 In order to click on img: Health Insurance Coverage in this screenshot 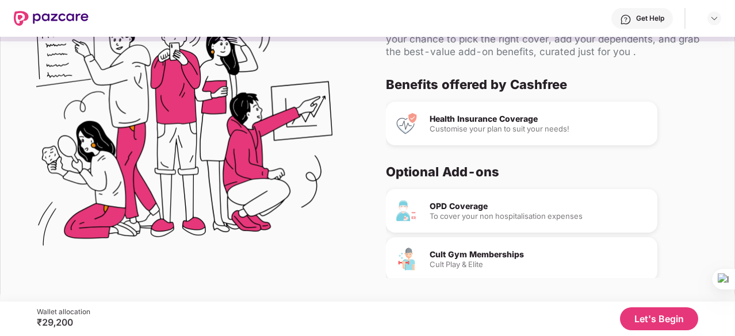, I will do `click(406, 124)`.